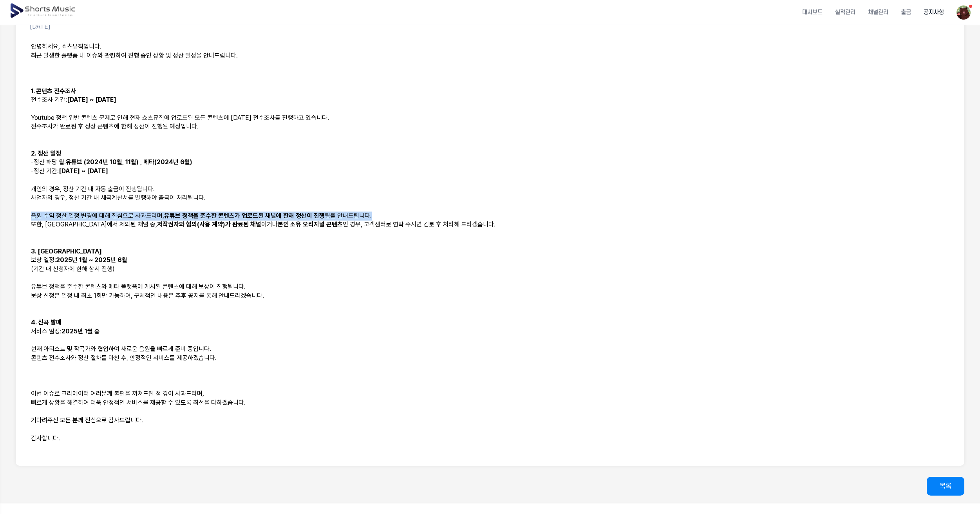 The width and height of the screenshot is (980, 514). Describe the element at coordinates (81, 331) in the screenshot. I see `strong: 2025년 1월 중` at that location.